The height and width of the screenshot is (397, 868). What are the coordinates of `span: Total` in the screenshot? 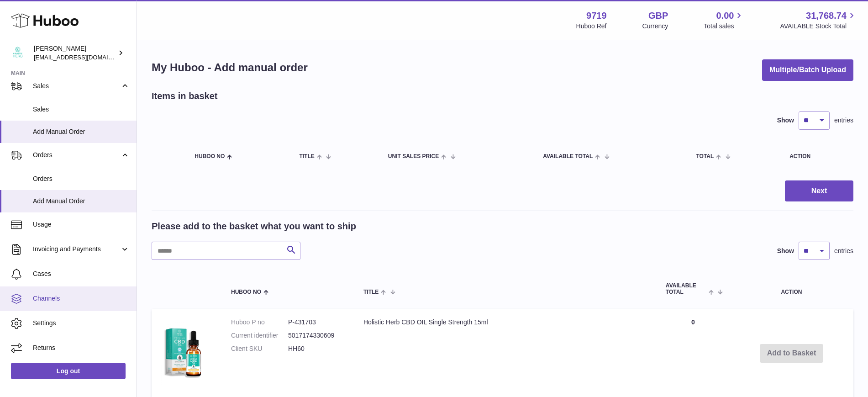 It's located at (704, 156).